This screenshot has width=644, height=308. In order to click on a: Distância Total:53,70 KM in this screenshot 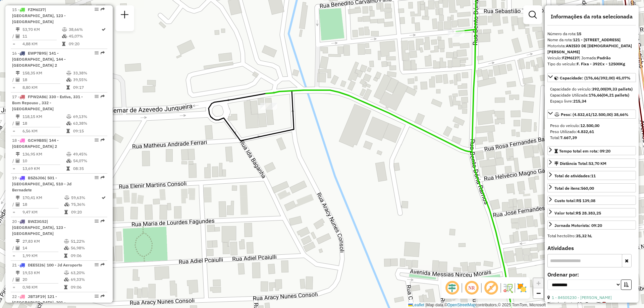, I will do `click(591, 163)`.